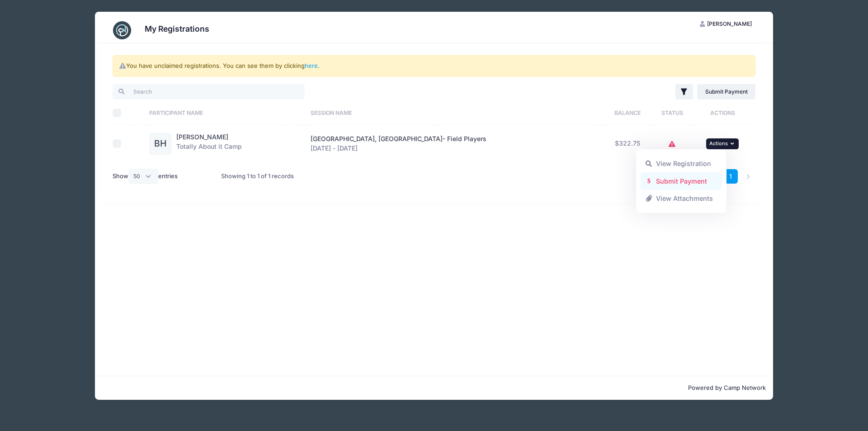 This screenshot has height=431, width=868. I want to click on a: here, so click(311, 66).